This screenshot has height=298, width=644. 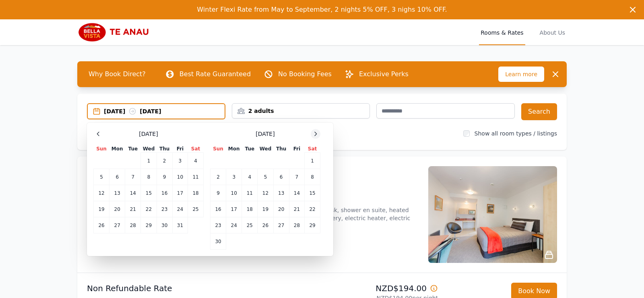 I want to click on span: Rooms & Rates, so click(x=502, y=32).